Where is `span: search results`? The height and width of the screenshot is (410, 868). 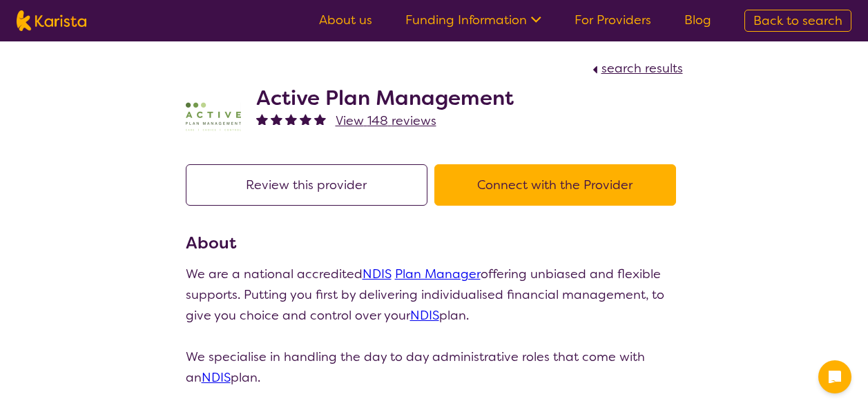
span: search results is located at coordinates (643, 68).